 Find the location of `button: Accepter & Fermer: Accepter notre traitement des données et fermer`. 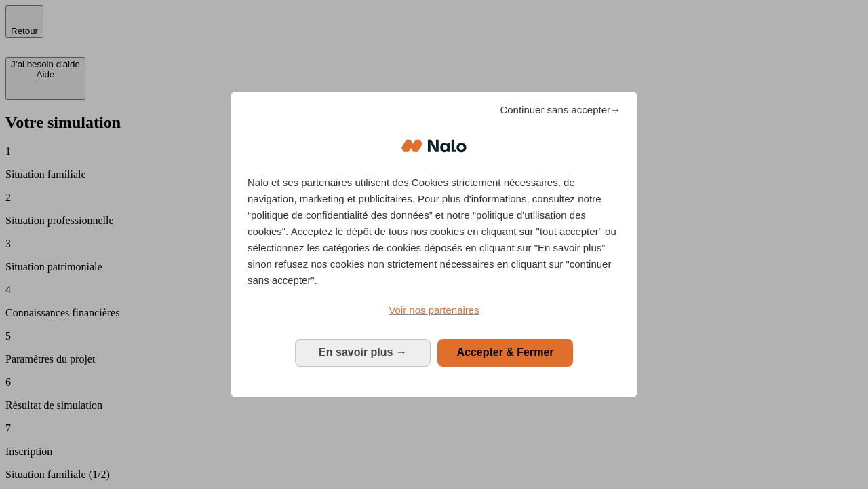

button: Accepter & Fermer: Accepter notre traitement des données et fermer is located at coordinates (505, 352).